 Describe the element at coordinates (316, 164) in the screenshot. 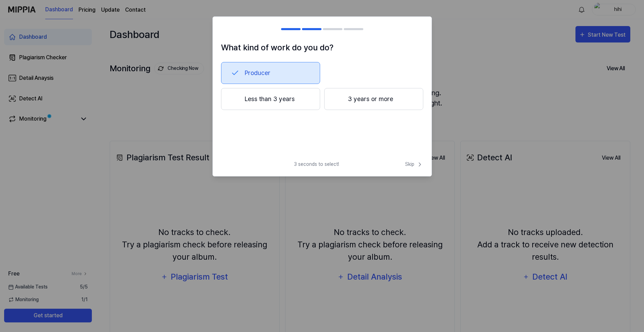

I see `span: 3 seconds to select!` at that location.